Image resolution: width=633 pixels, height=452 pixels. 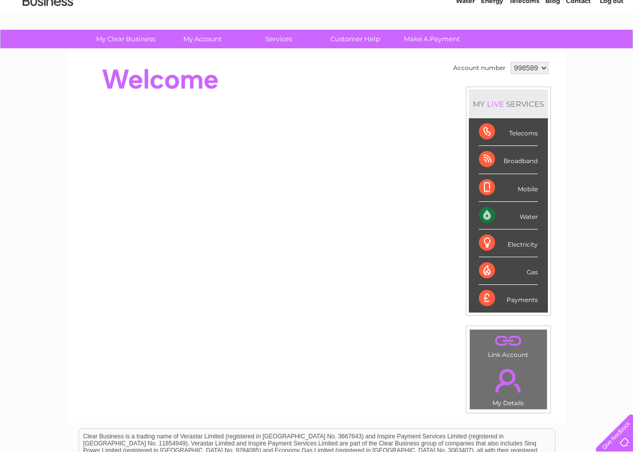 What do you see at coordinates (508, 385) in the screenshot?
I see `td: My Details` at bounding box center [508, 385].